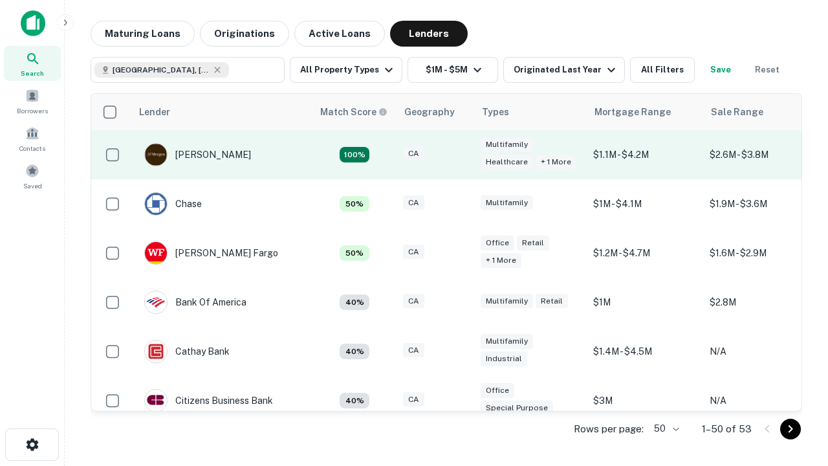 The height and width of the screenshot is (466, 828). What do you see at coordinates (564, 70) in the screenshot?
I see `button: Originated Last Year` at bounding box center [564, 70].